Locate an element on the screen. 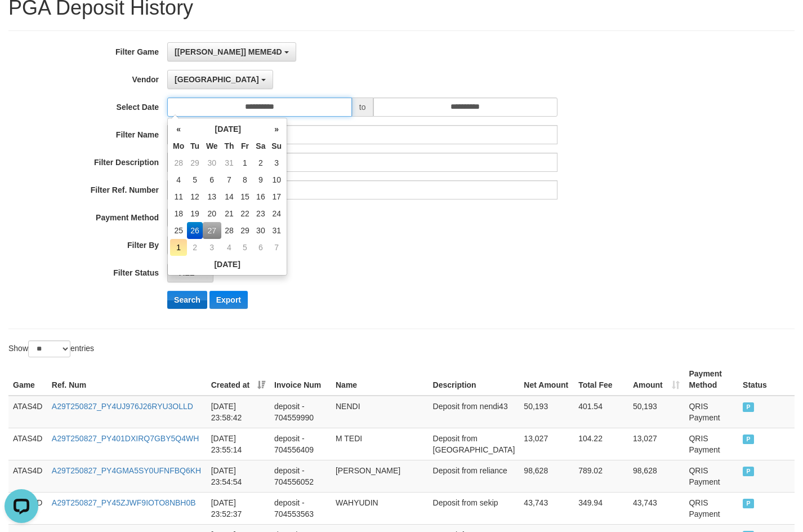 This screenshot has height=532, width=803. td: 13 is located at coordinates (212, 197).